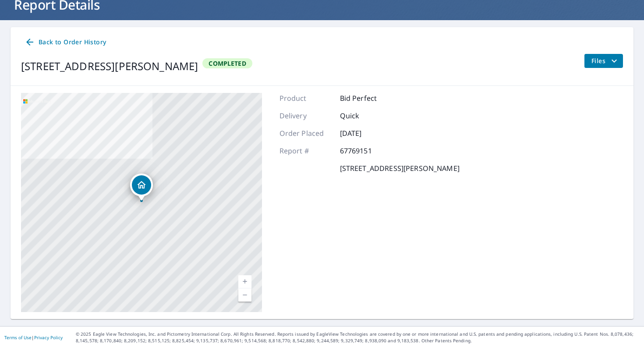 Image resolution: width=644 pixels, height=348 pixels. What do you see at coordinates (227, 63) in the screenshot?
I see `span: Completed` at bounding box center [227, 63].